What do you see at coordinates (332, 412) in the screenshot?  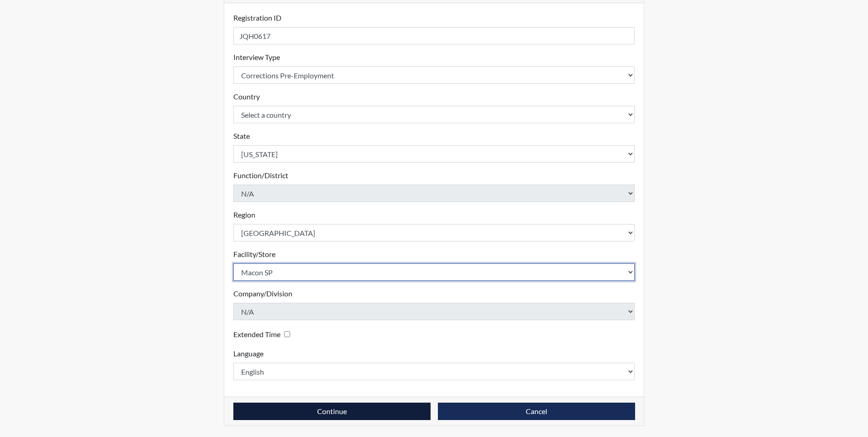 I see `button: Continue` at bounding box center [332, 412].